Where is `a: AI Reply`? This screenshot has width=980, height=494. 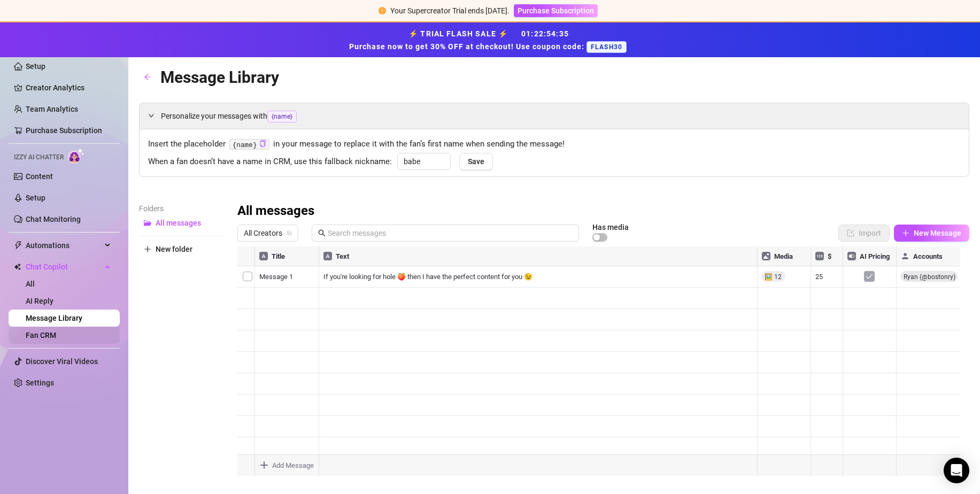 a: AI Reply is located at coordinates (40, 301).